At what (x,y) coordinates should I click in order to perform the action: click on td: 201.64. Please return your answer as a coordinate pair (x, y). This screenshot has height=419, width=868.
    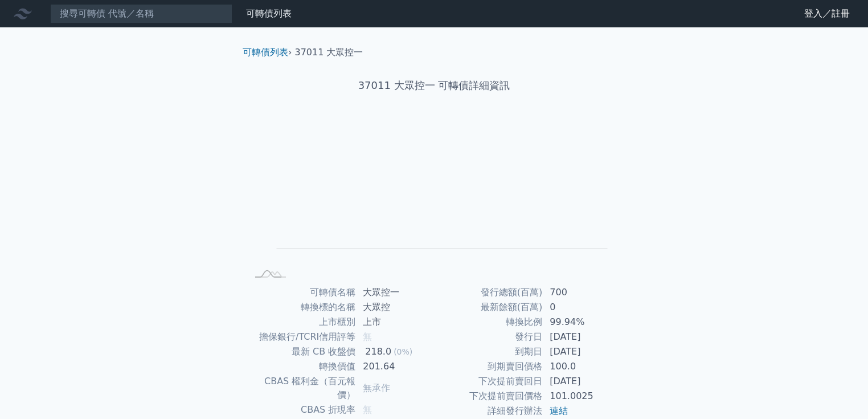
    Looking at the image, I should click on (394, 366).